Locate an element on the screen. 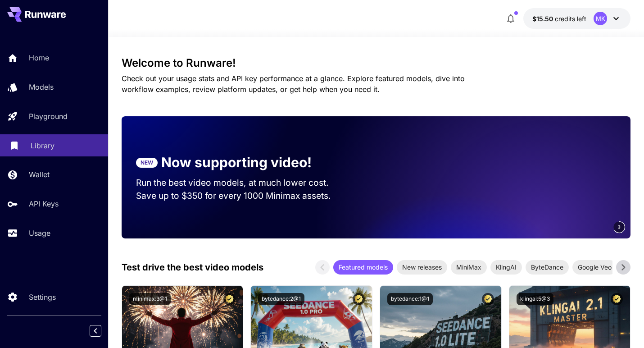 Image resolution: width=644 pixels, height=348 pixels. div: New releases is located at coordinates (422, 267).